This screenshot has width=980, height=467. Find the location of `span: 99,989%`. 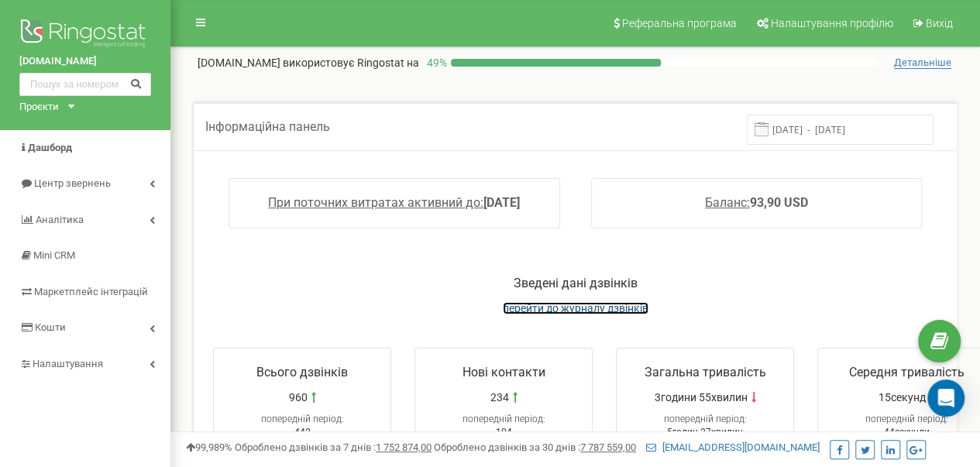

span: 99,989% is located at coordinates (209, 447).